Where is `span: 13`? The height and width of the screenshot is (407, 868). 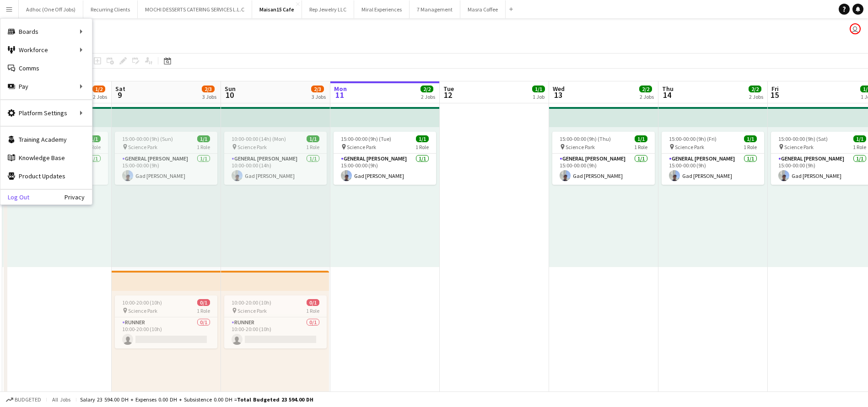 span: 13 is located at coordinates (557, 95).